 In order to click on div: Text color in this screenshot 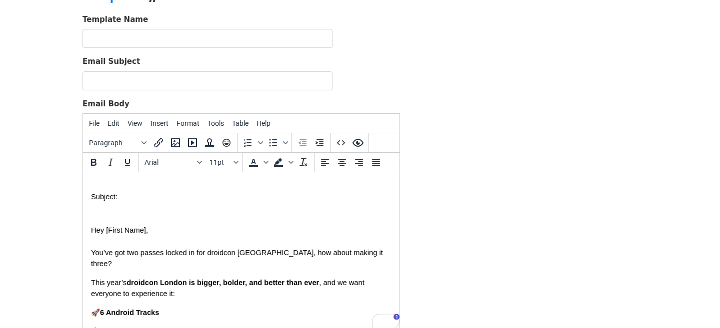, I will do `click(257, 162)`.